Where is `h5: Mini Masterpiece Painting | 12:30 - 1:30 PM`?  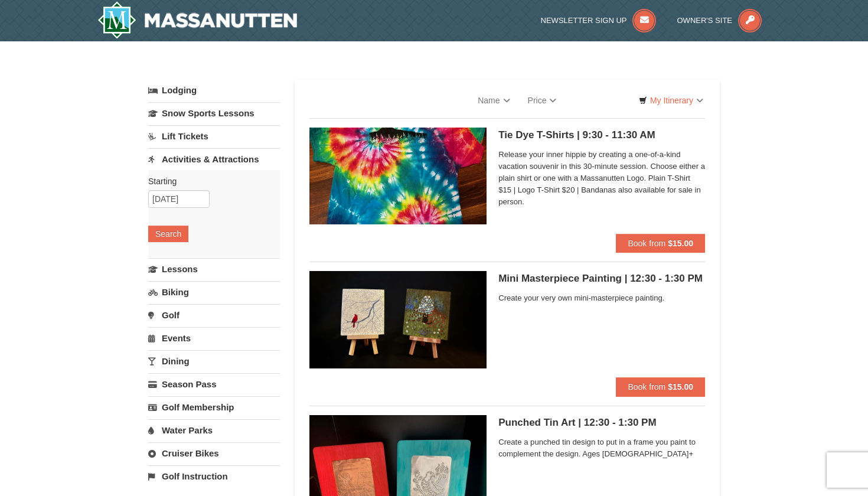 h5: Mini Masterpiece Painting | 12:30 - 1:30 PM is located at coordinates (601, 279).